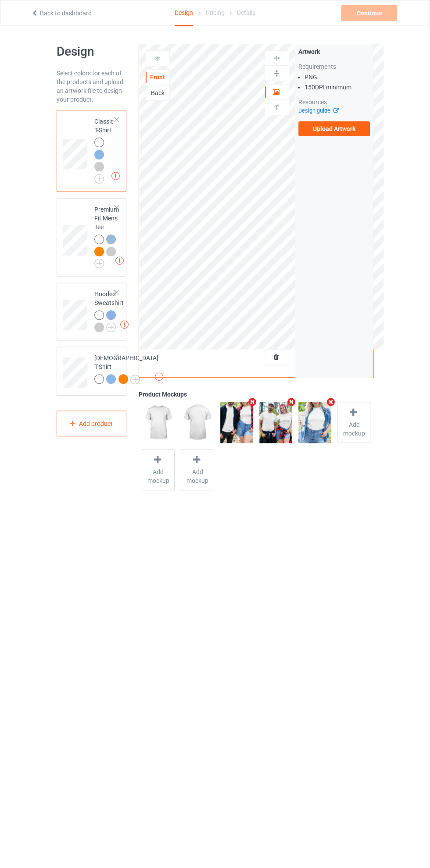  What do you see at coordinates (334, 51) in the screenshot?
I see `div: Artwork` at bounding box center [334, 51].